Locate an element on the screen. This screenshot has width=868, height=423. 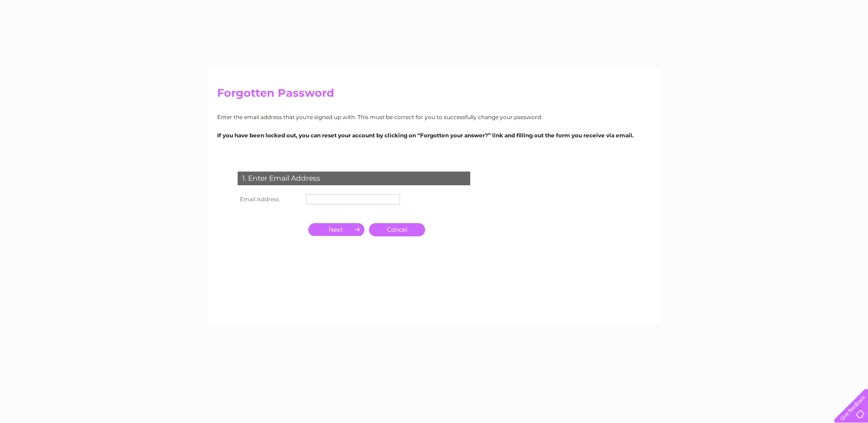
p: If you have been locked out, you can reset your account by clicking on “Forgotten your answer?” l... is located at coordinates (435, 135).